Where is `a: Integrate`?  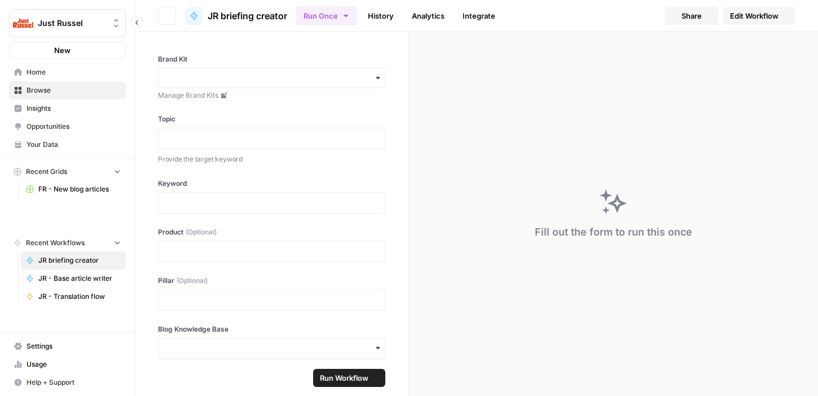
a: Integrate is located at coordinates (479, 16).